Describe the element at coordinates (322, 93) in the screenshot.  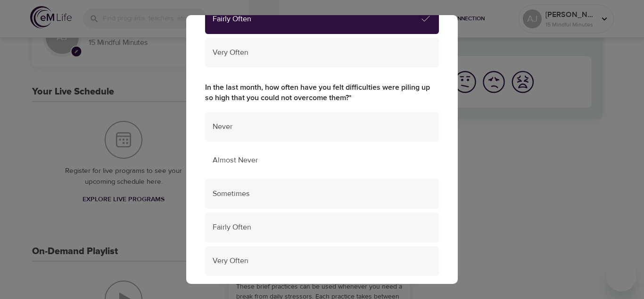
I see `label: In the last month, how often have you felt difficulties were piling up so high that you could not...` at that location.